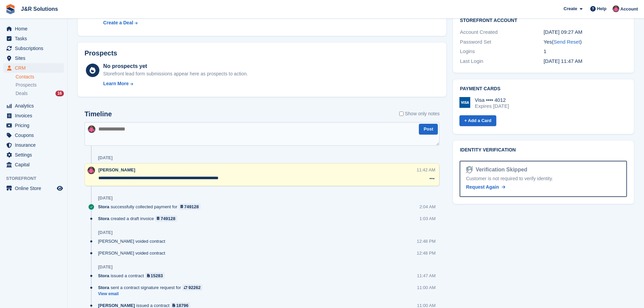  What do you see at coordinates (426, 275) in the screenshot?
I see `div: 11:47 AM` at bounding box center [426, 275].